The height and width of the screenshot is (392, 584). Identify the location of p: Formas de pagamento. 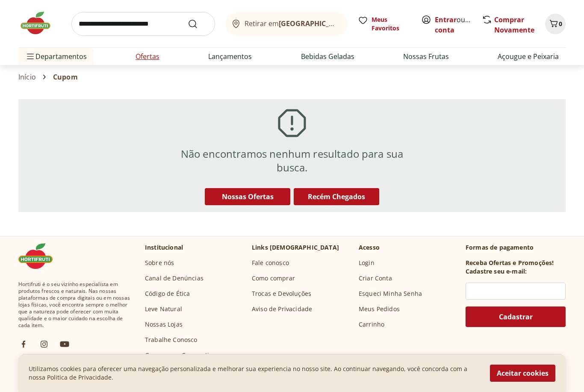
(516, 248).